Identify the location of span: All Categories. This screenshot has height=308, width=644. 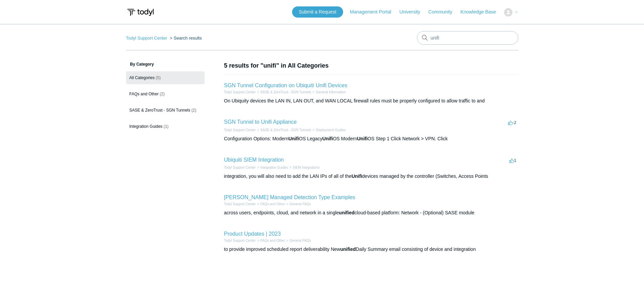
(142, 78).